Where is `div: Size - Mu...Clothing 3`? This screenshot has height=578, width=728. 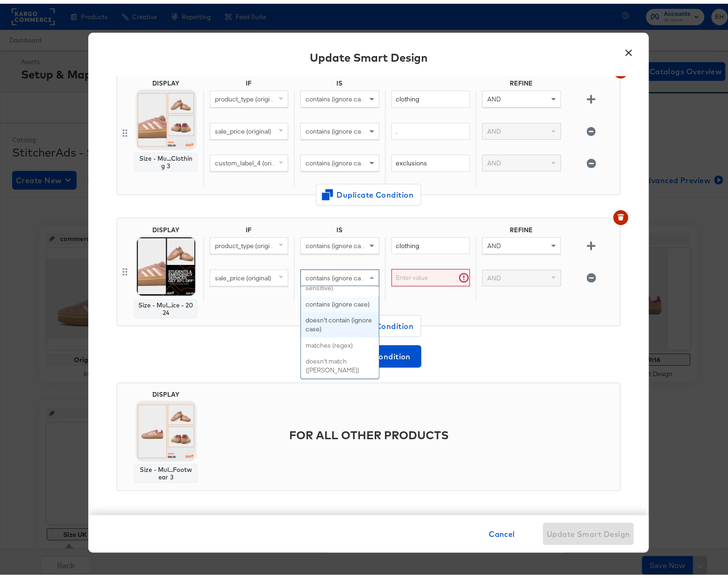 div: Size - Mu...Clothing 3 is located at coordinates (165, 158).